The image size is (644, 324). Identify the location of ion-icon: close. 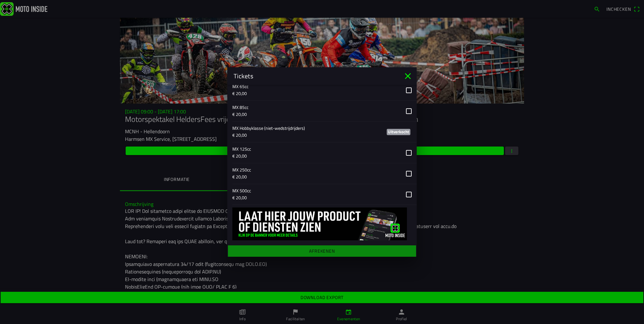
(408, 76).